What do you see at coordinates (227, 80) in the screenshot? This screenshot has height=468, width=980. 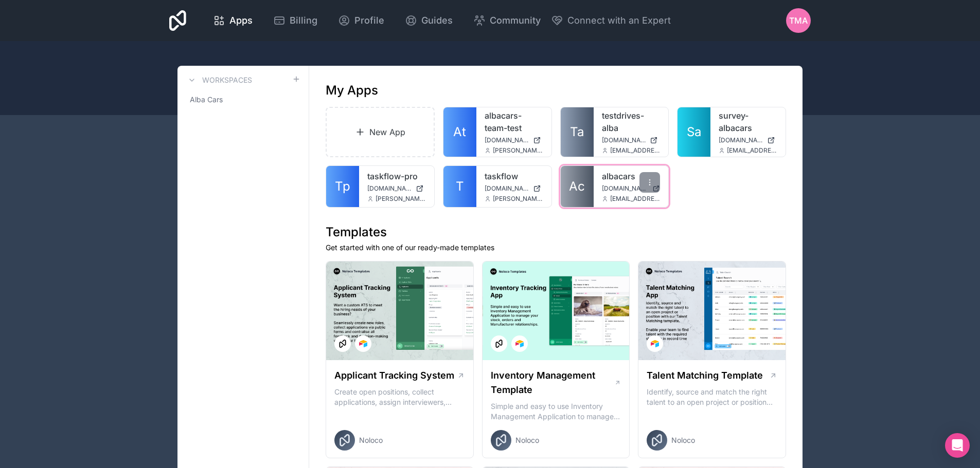 I see `h3: Workspaces` at bounding box center [227, 80].